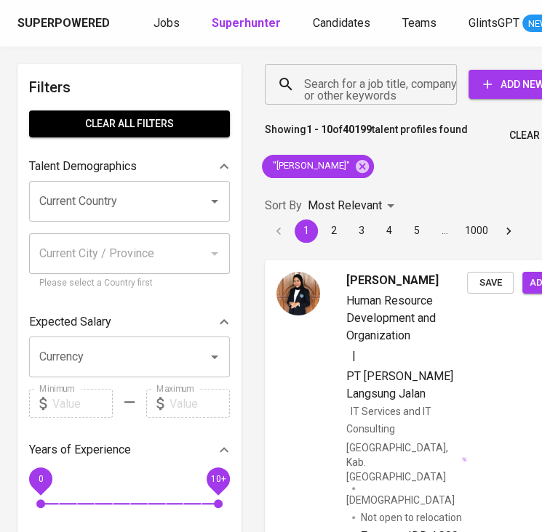 This screenshot has width=542, height=532. What do you see at coordinates (129, 322) in the screenshot?
I see `div: Expected Salary` at bounding box center [129, 322].